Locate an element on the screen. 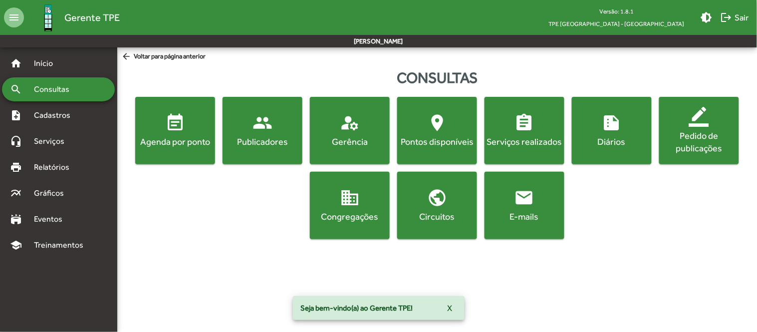 The width and height of the screenshot is (757, 332). button: Congregações is located at coordinates (350, 205).